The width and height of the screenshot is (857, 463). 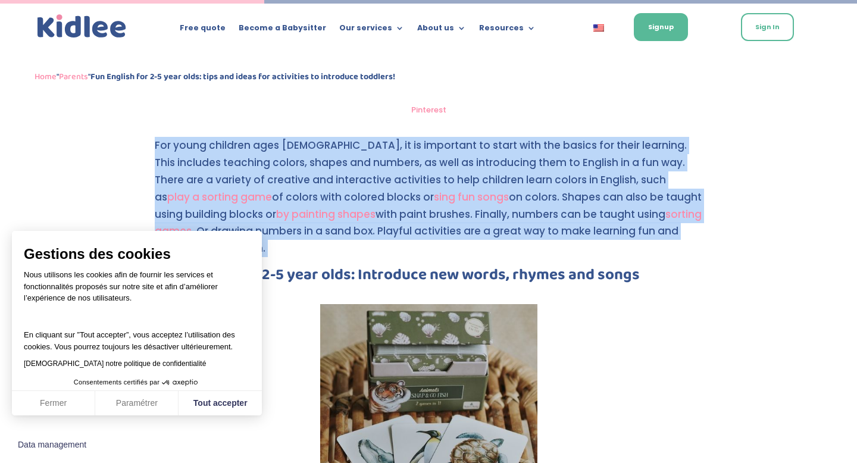 I want to click on span: Gestions des cookies, so click(x=137, y=254).